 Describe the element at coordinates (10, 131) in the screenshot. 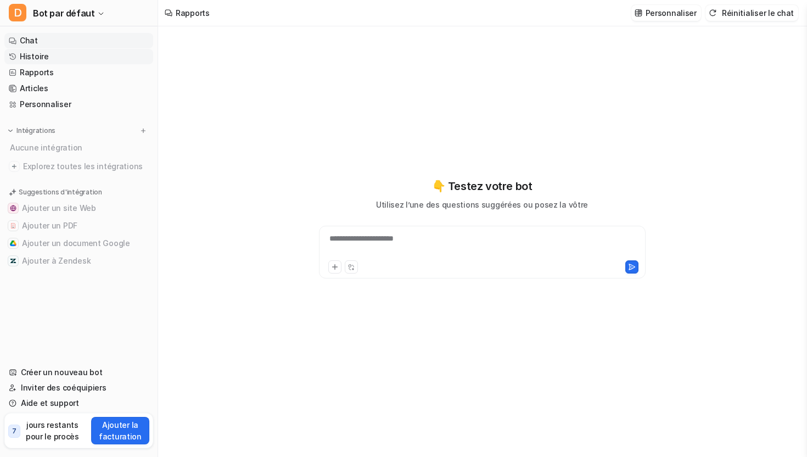

I see `img: développer le menu` at that location.